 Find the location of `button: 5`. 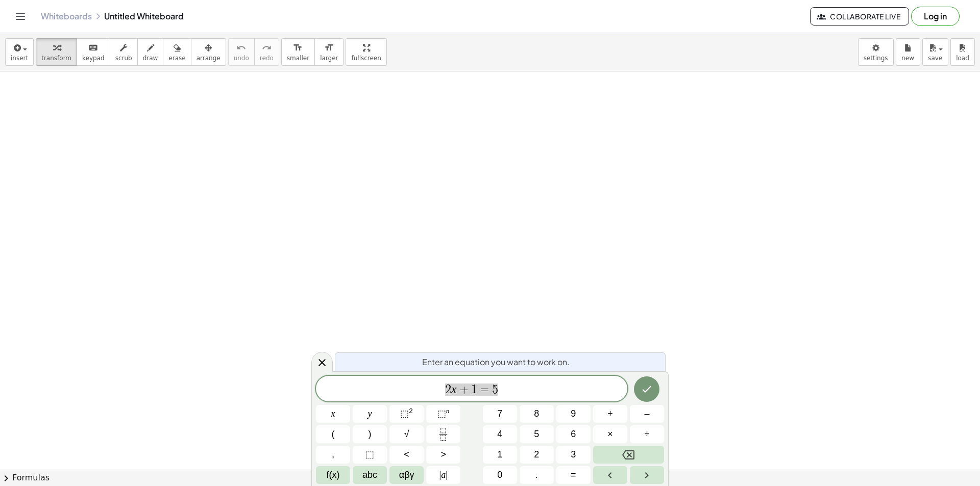

button: 5 is located at coordinates (537, 434).